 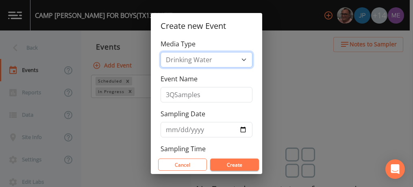 What do you see at coordinates (178, 44) in the screenshot?
I see `label: Media Type` at bounding box center [178, 44].